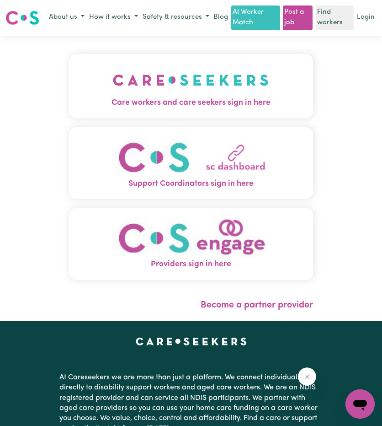  What do you see at coordinates (191, 341) in the screenshot?
I see `a: Careseekers home page` at bounding box center [191, 341].